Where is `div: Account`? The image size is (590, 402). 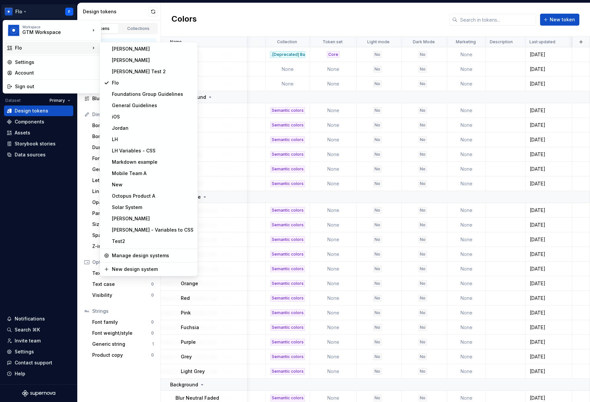
div: Account is located at coordinates (56, 73).